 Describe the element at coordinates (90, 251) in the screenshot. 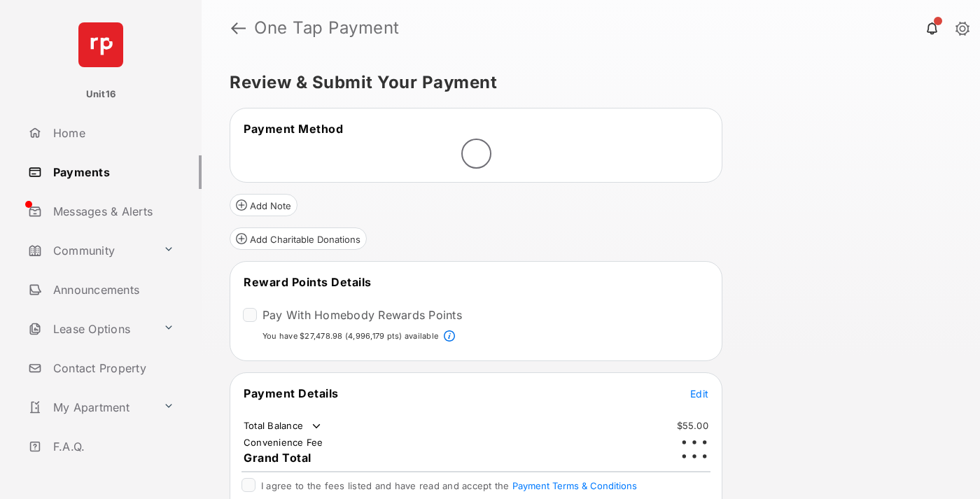

I see `a: Community` at that location.